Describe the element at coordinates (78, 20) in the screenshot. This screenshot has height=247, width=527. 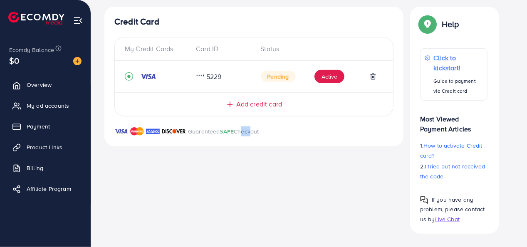
I see `img: menu` at that location.